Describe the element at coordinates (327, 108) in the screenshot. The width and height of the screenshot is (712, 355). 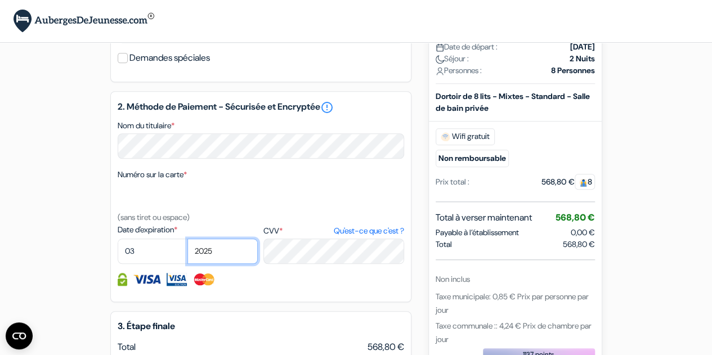
I see `a: error_outline` at that location.